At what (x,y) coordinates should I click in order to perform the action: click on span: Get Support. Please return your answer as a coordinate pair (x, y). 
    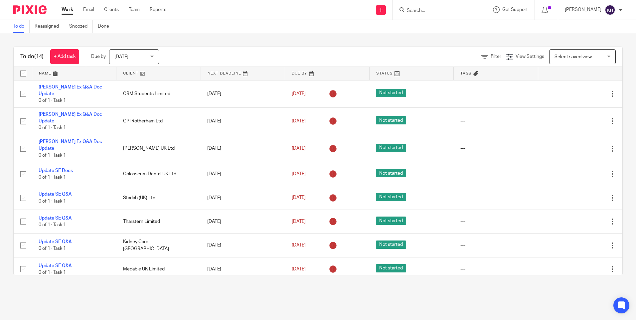
    Looking at the image, I should click on (515, 10).